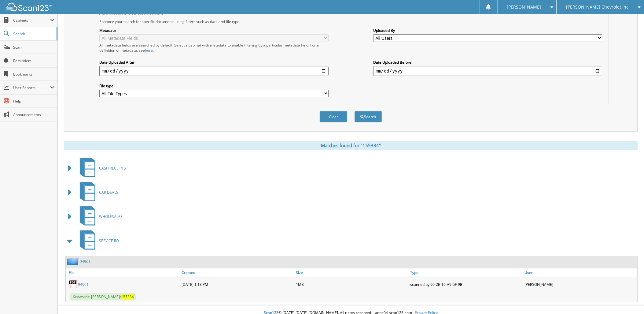 This screenshot has height=314, width=644. What do you see at coordinates (32, 87) in the screenshot?
I see `span: User Reports` at bounding box center [32, 87].